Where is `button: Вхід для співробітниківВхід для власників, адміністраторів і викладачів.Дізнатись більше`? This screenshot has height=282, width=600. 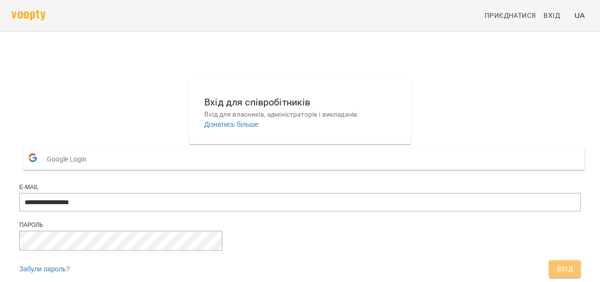 button: Вхід для співробітниківВхід для власників, адміністраторів і викладачів.Дізнатись більше is located at coordinates (300, 112).